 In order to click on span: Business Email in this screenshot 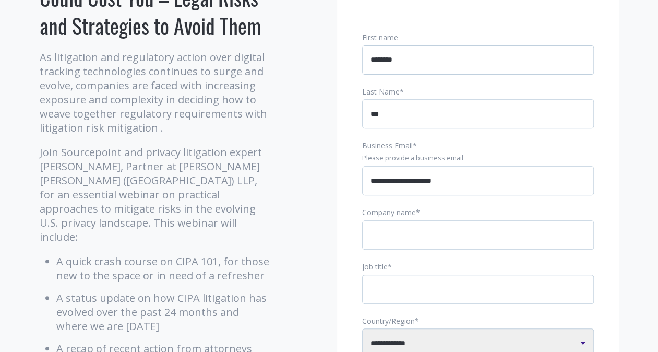, I will do `click(387, 145)`.